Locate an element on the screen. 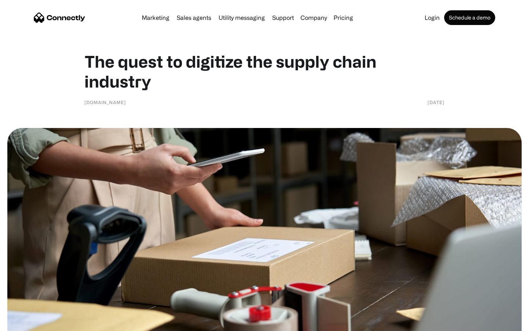 Image resolution: width=529 pixels, height=331 pixels. a: Login is located at coordinates (432, 18).